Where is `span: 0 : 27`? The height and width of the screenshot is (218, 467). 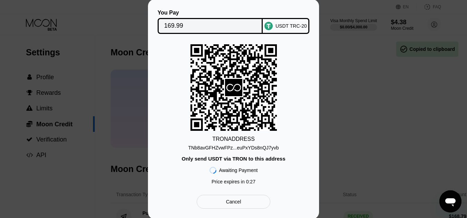 span: 0 : 27 is located at coordinates (251, 181).